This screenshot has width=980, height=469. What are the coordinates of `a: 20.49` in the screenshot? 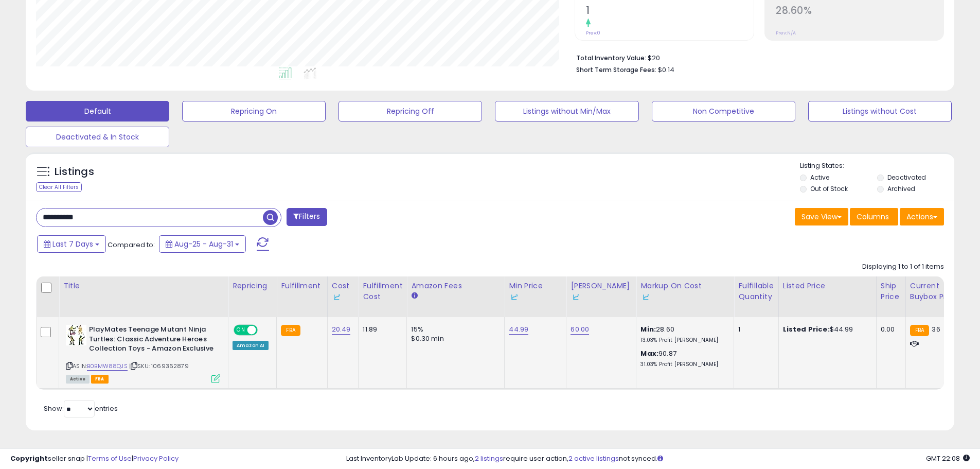 It's located at (341, 329).